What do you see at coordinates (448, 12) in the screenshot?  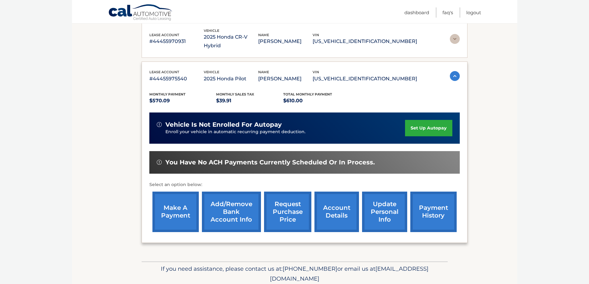 I see `a: FAQ's` at bounding box center [448, 12].